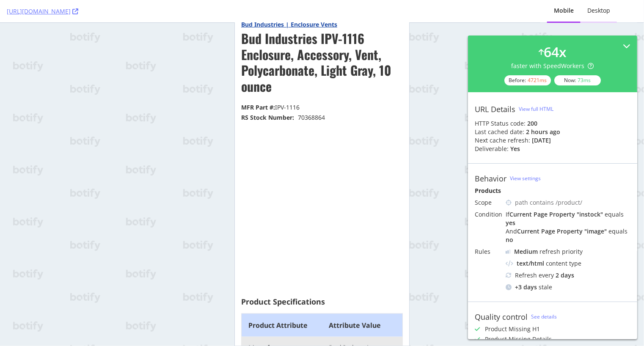 The image size is (644, 346). What do you see at coordinates (565, 275) in the screenshot?
I see `div: 2 days` at bounding box center [565, 275].